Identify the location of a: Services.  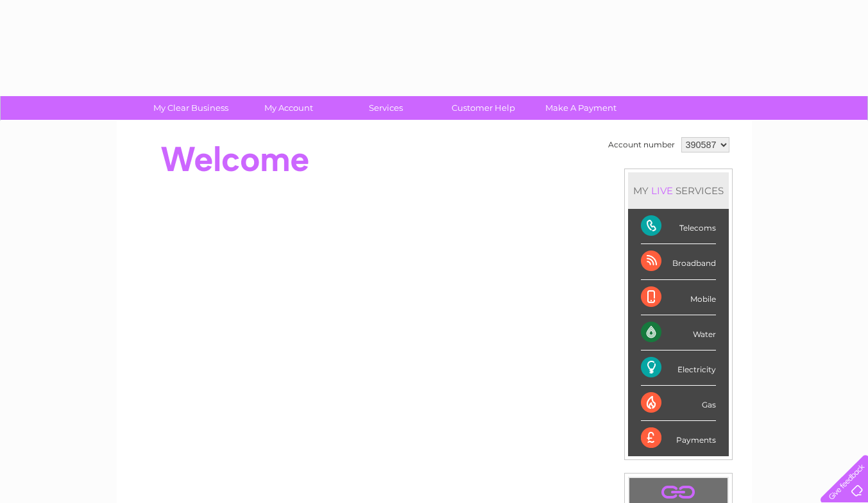
(386, 108).